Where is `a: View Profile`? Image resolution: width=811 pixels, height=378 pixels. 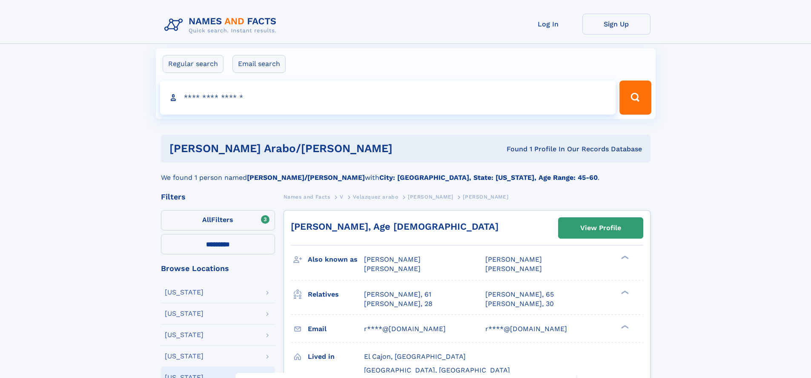 a: View Profile is located at coordinates (601, 228).